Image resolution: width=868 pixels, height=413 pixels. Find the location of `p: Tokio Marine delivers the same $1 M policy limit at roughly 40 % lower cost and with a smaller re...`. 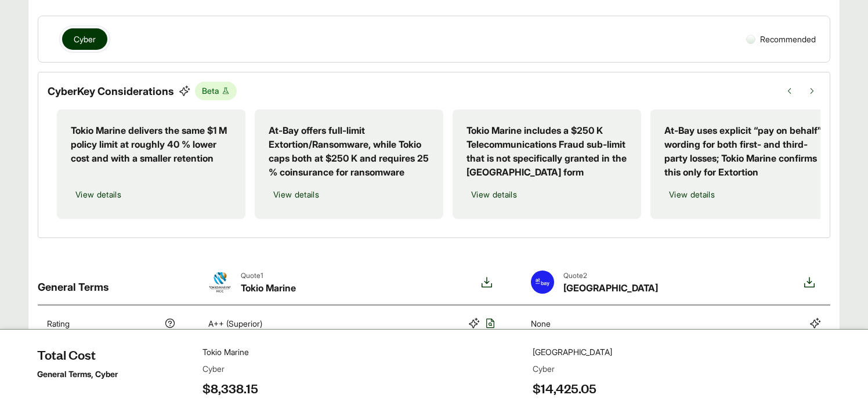

p: Tokio Marine delivers the same $1 M policy limit at roughly 40 % lower cost and with a smaller re... is located at coordinates (151, 144).